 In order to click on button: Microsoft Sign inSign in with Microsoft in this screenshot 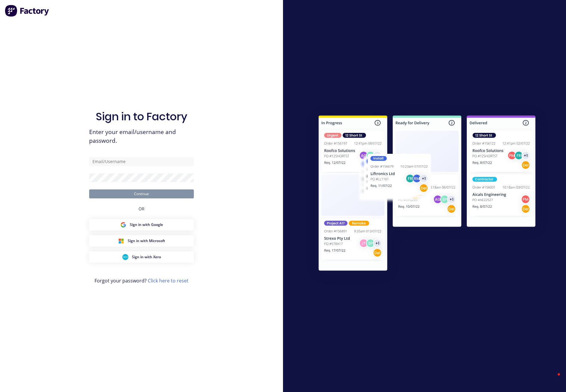, I will do `click(142, 241)`.